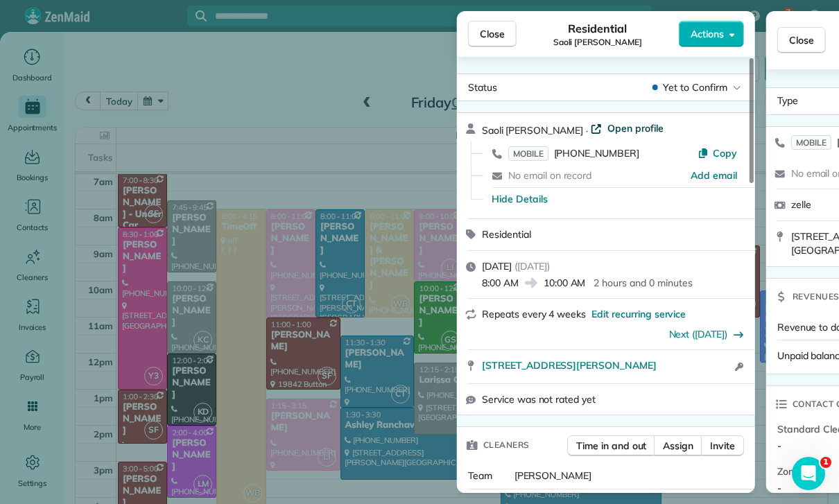  I want to click on span: 1, so click(826, 462).